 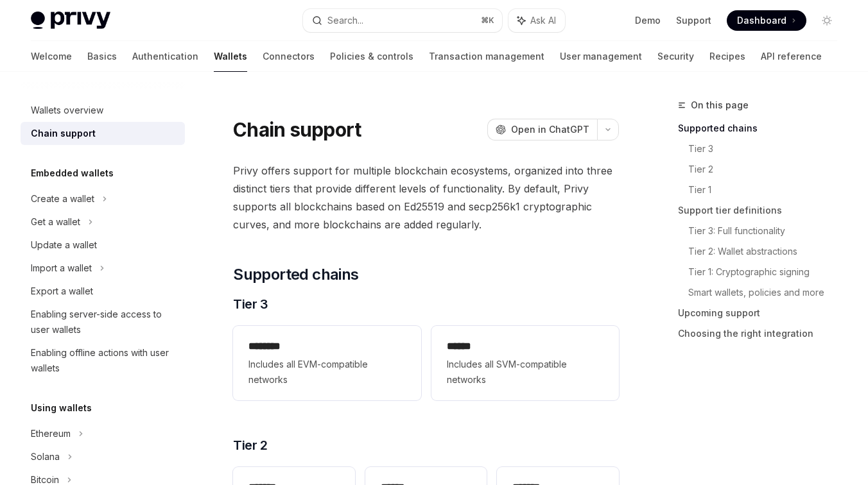 I want to click on a: Security, so click(x=675, y=57).